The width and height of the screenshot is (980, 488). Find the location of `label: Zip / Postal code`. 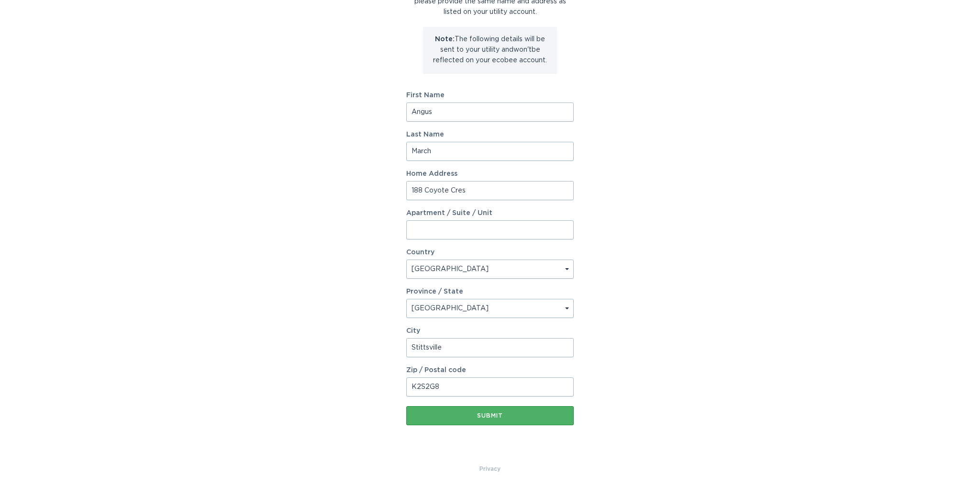

label: Zip / Postal code is located at coordinates (490, 370).